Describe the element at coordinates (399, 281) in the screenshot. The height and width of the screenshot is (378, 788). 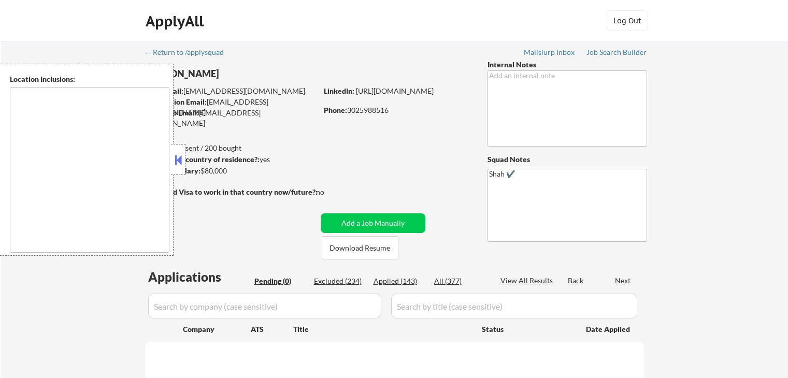
I see `div: Applied (143)` at that location.